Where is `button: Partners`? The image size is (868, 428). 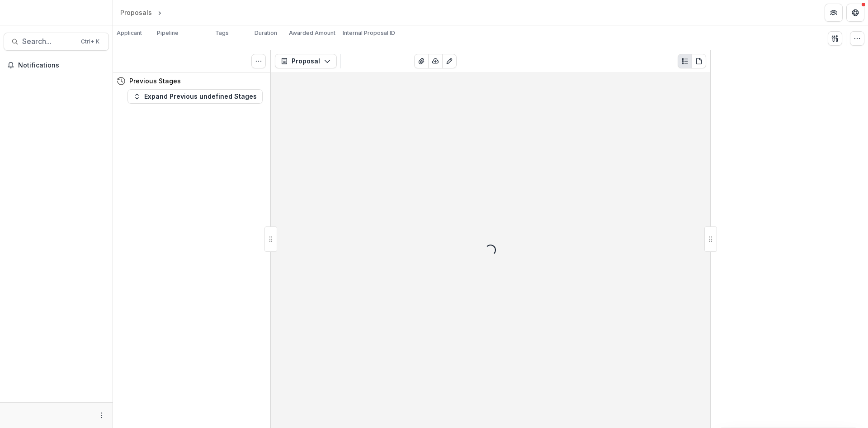 button: Partners is located at coordinates (834, 13).